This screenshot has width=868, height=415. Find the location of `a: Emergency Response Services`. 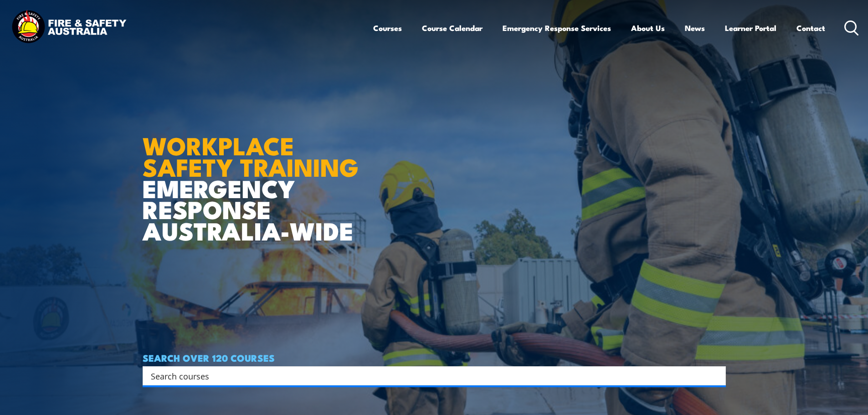

a: Emergency Response Services is located at coordinates (557, 27).